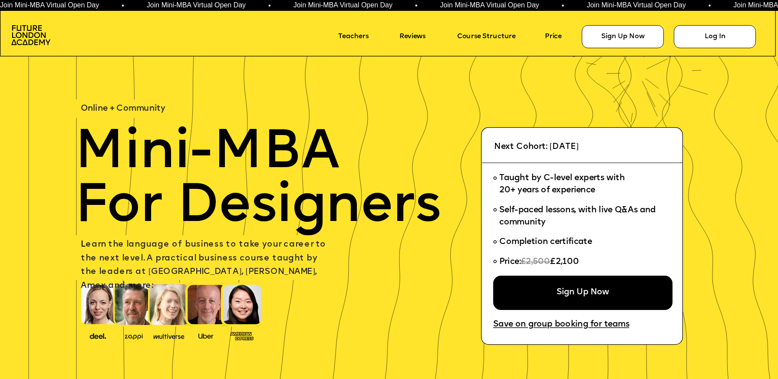  What do you see at coordinates (565, 262) in the screenshot?
I see `span: £2,100` at bounding box center [565, 262].